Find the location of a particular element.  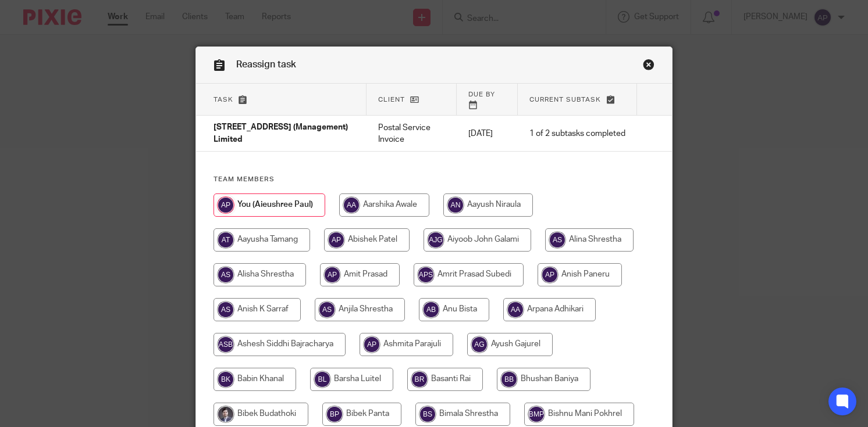

span: Reassign task is located at coordinates (266, 64).